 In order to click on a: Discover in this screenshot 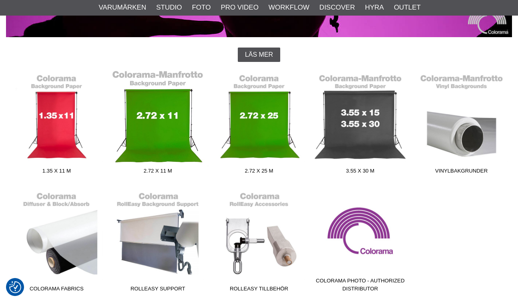, I will do `click(337, 8)`.